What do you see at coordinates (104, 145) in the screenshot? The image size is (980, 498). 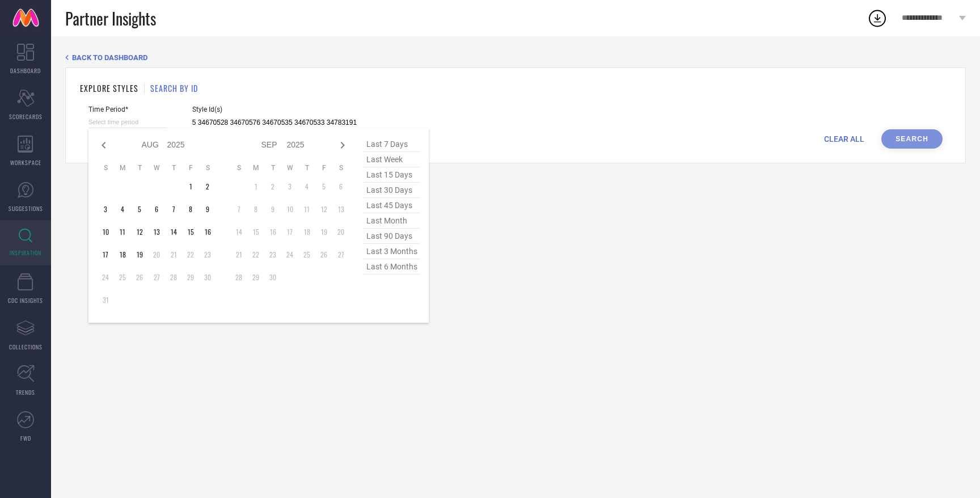 I see `div: Previous month` at bounding box center [104, 145].